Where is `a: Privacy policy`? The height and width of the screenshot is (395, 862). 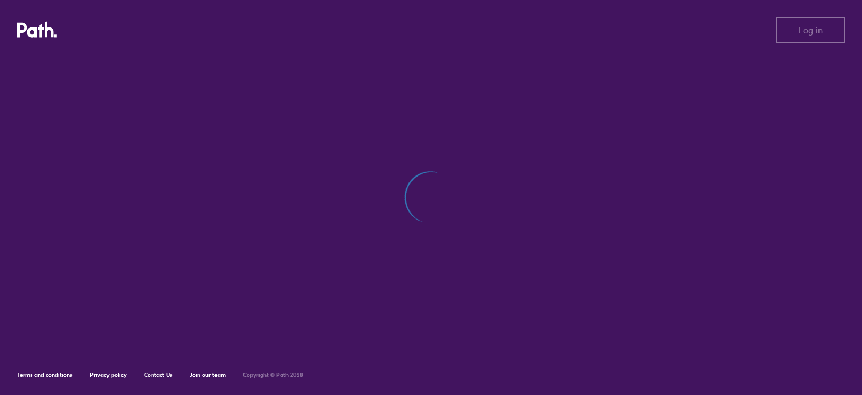 a: Privacy policy is located at coordinates (108, 374).